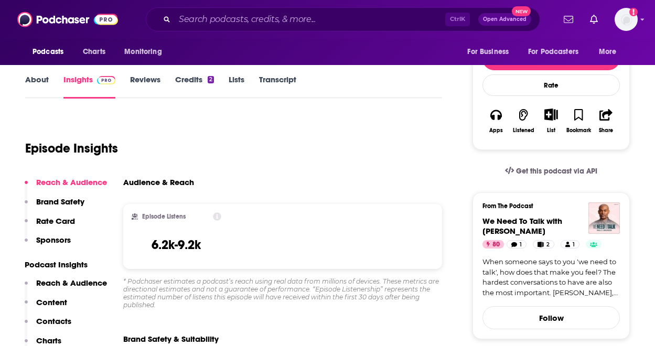  What do you see at coordinates (71, 148) in the screenshot?
I see `h1: Episode Insights` at bounding box center [71, 148].